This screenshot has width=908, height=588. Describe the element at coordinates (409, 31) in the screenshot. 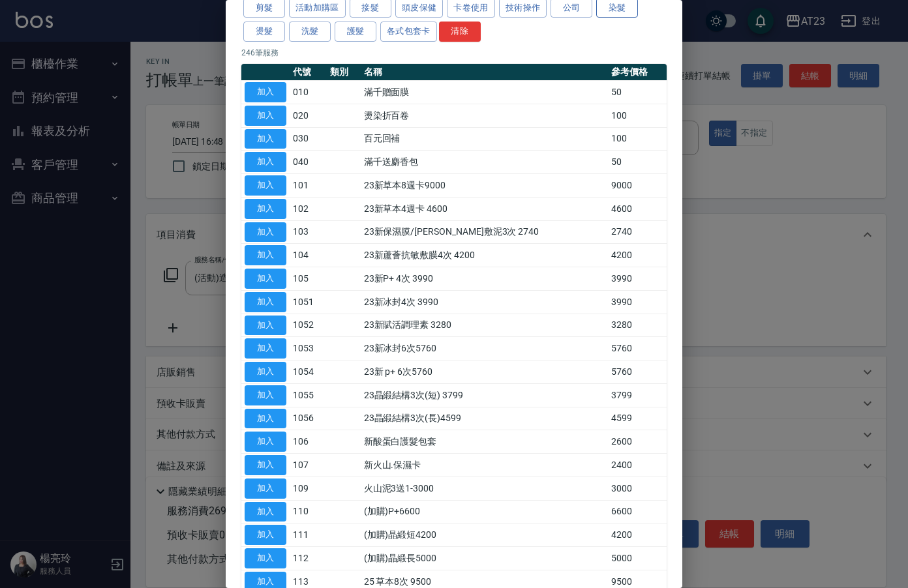

I see `button: 各式包套卡` at that location.